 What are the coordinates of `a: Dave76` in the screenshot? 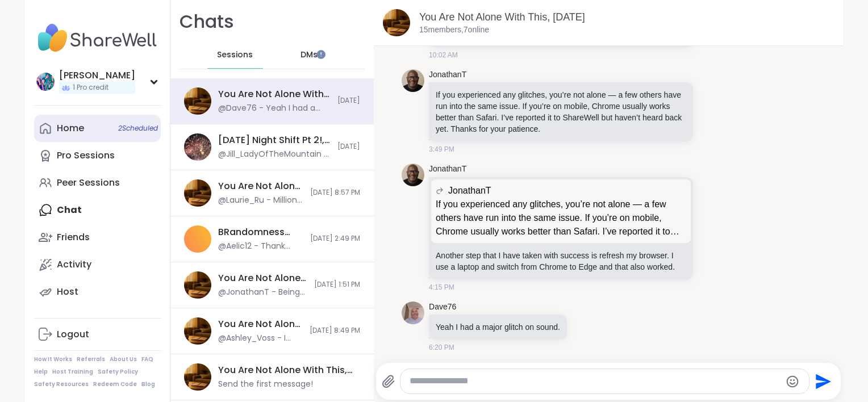 It's located at (442, 307).